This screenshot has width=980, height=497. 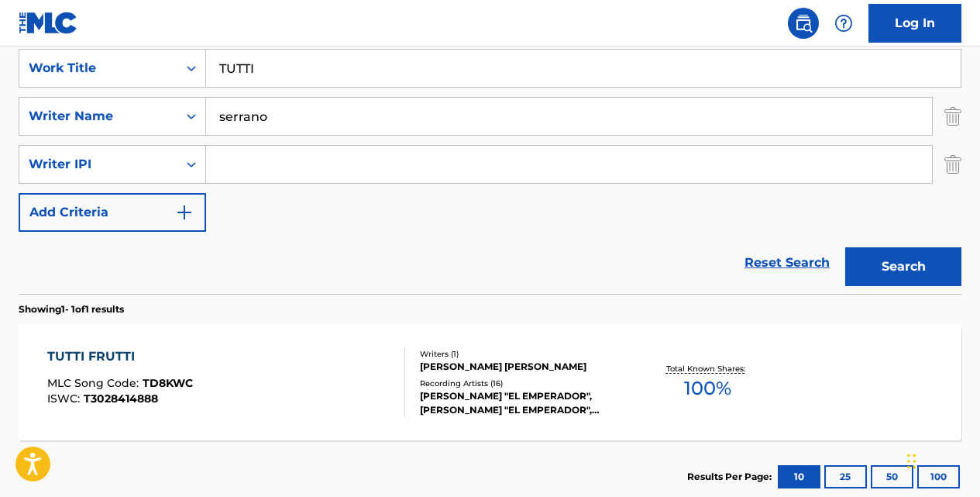 What do you see at coordinates (112, 212) in the screenshot?
I see `button: Add Criteria` at bounding box center [112, 212].